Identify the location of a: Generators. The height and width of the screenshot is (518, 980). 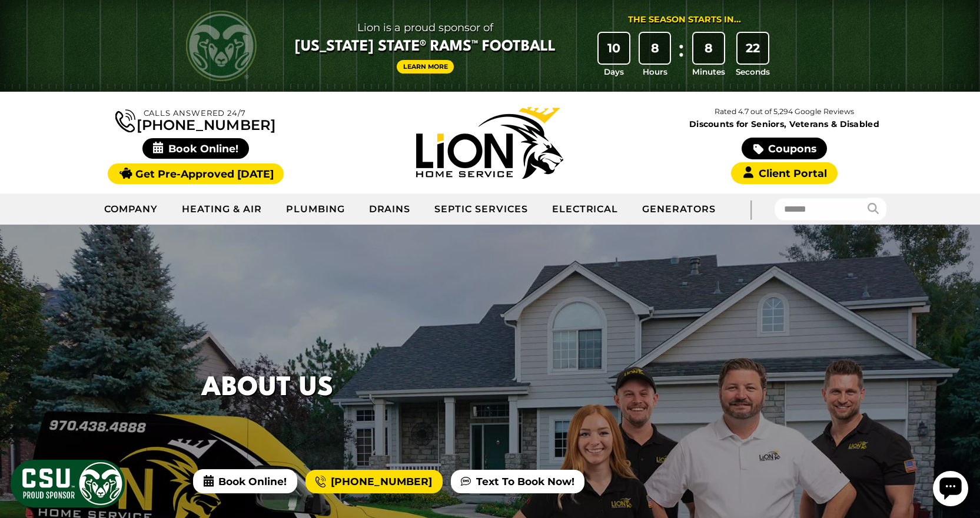
(679, 210).